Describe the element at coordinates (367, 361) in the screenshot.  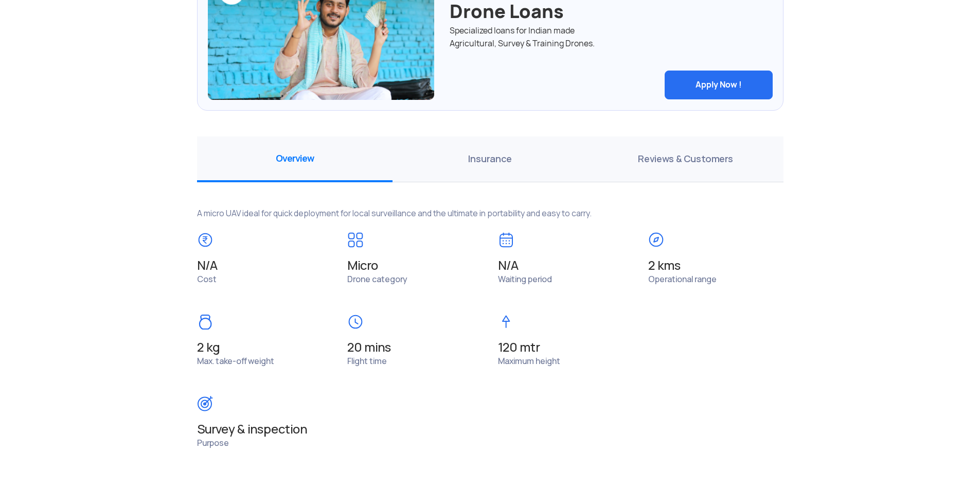
I see `span: Flight time` at that location.